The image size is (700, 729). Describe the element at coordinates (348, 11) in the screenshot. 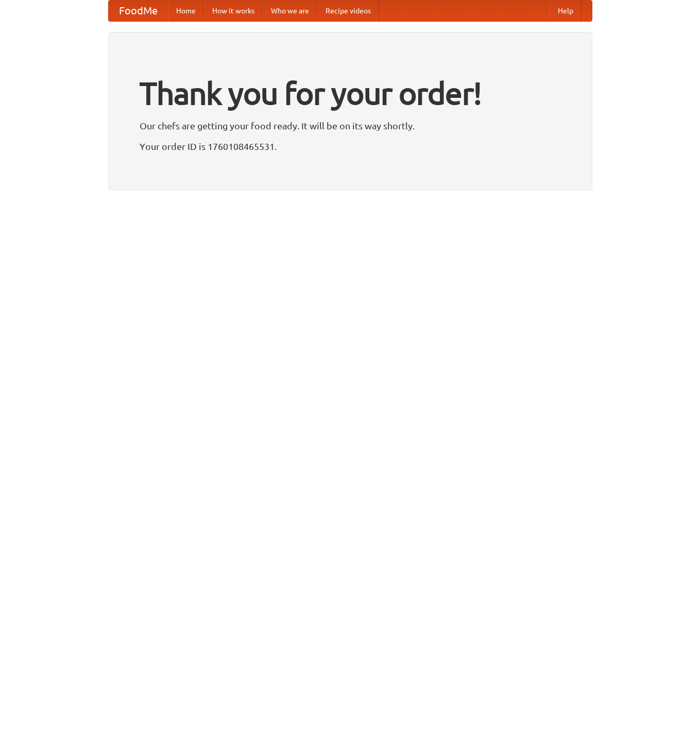

I see `a: Recipe videos` at that location.